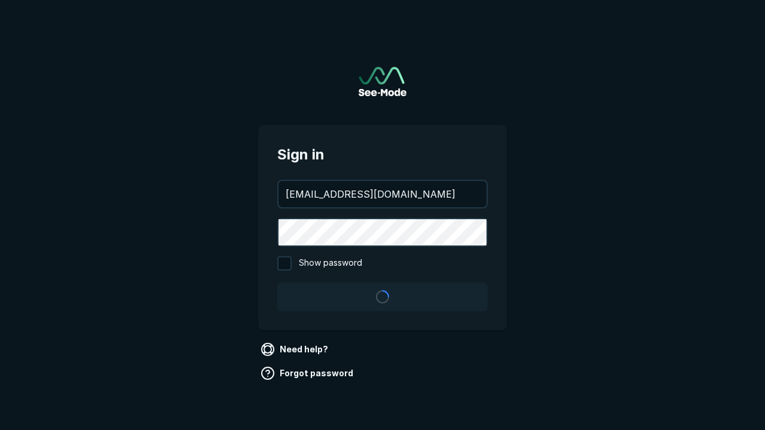 This screenshot has height=430, width=765. I want to click on a: Forgot password, so click(308, 373).